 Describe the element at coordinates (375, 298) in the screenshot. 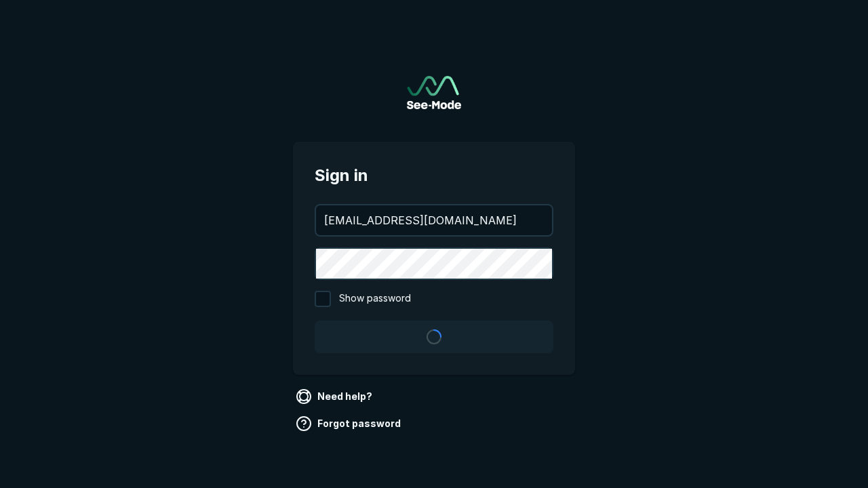

I see `span: Show password` at that location.